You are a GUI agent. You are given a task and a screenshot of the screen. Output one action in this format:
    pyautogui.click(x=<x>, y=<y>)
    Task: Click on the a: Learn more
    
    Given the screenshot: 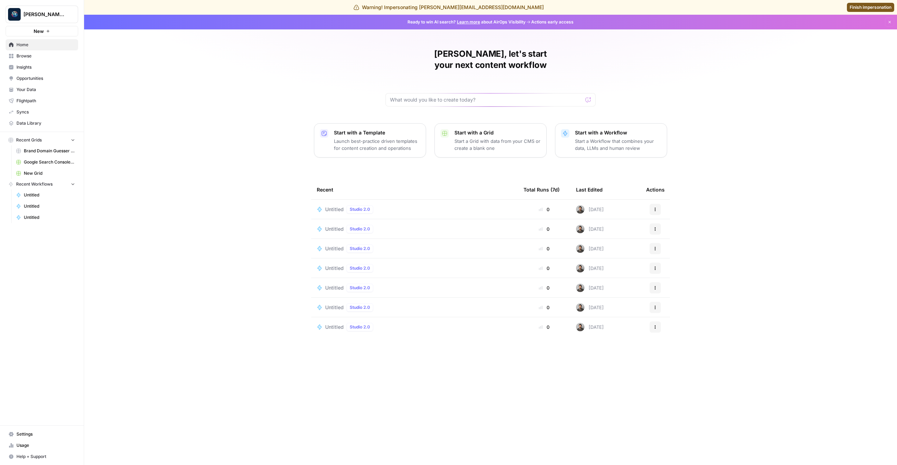 What is the action you would take?
    pyautogui.click(x=468, y=22)
    